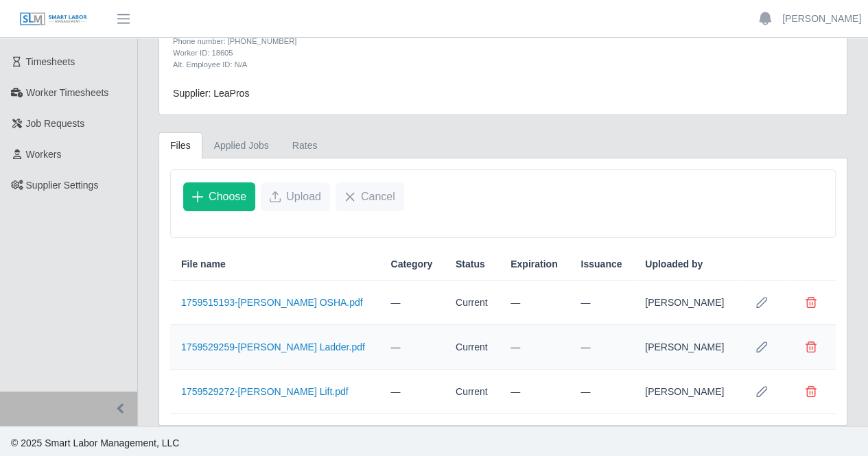  What do you see at coordinates (211, 93) in the screenshot?
I see `span: Supplier: LeaPros` at bounding box center [211, 93].